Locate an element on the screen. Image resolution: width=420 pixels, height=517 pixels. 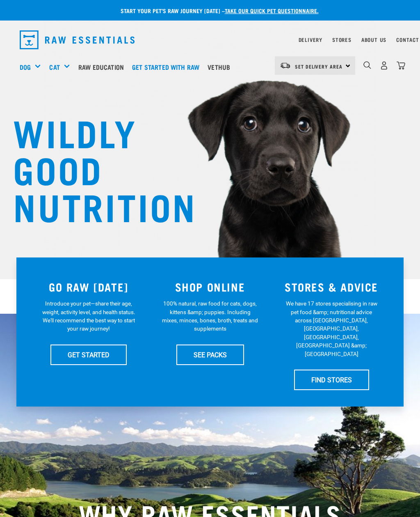
p: Introduce your pet—share their age, weight, activity level, and health status. We'll recommend th... is located at coordinates (89, 316).